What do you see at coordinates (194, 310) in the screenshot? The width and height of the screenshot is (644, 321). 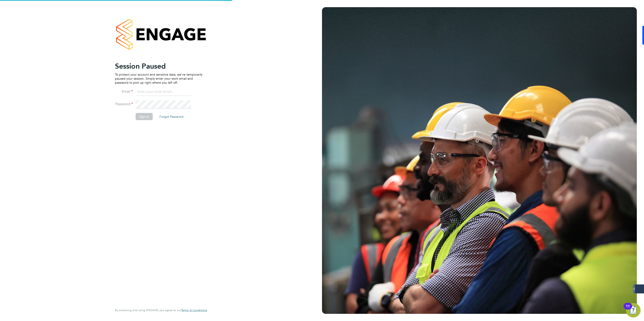 I see `a: Terms & Conditions` at bounding box center [194, 310].